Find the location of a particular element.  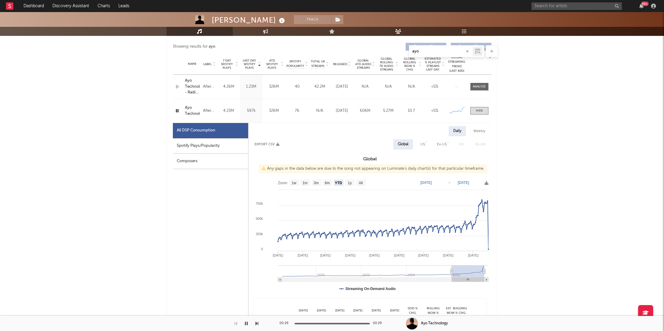

text: YTD is located at coordinates (338, 183).